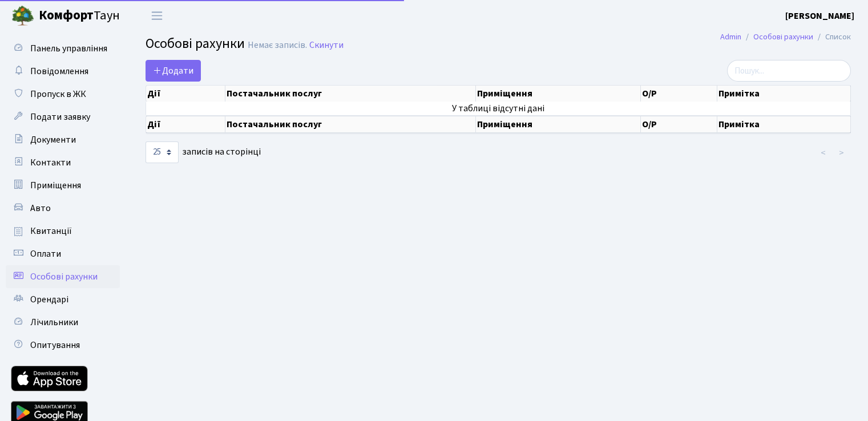  What do you see at coordinates (63, 117) in the screenshot?
I see `a: Подати заявку` at bounding box center [63, 117].